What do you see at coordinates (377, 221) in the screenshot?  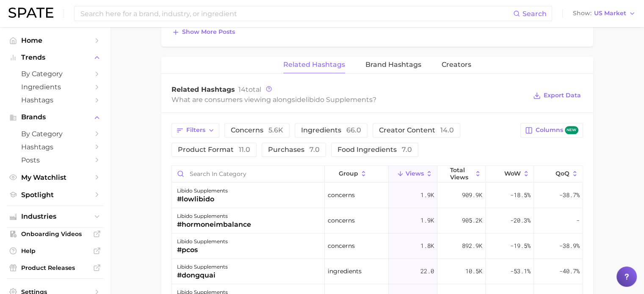 I see `button: libido supplements#hormoneimbalanceconcerns1.9k905.2k-20.3%-` at bounding box center [377, 221].